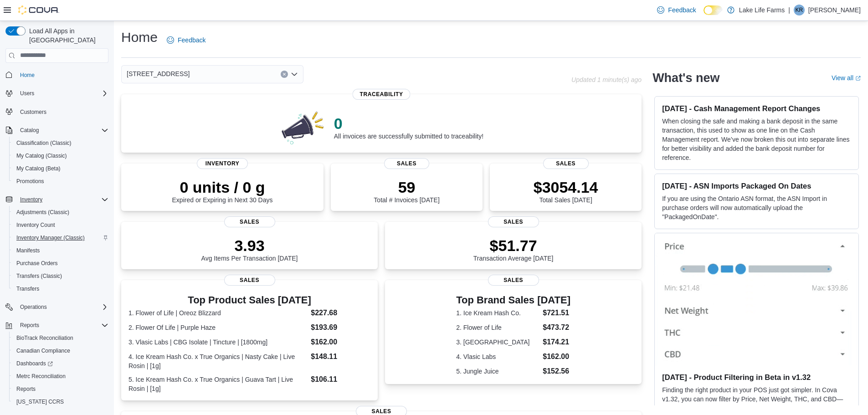 This screenshot has height=415, width=868. I want to click on span: Inventory Manager (Classic), so click(50, 238).